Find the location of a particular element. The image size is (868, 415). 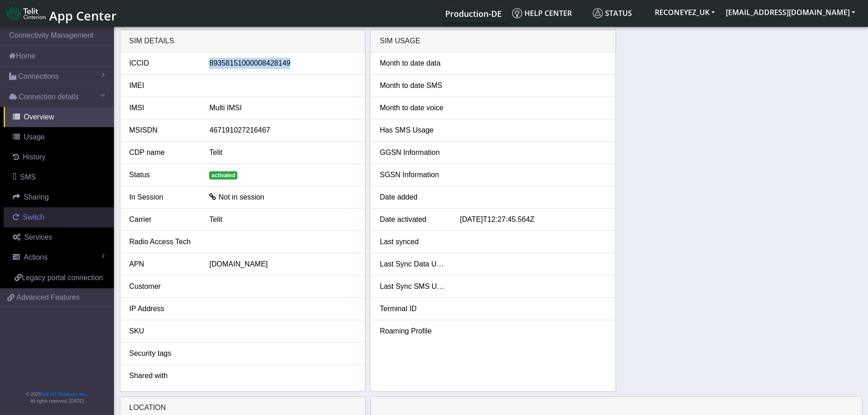

div: Carrier is located at coordinates (163, 220).